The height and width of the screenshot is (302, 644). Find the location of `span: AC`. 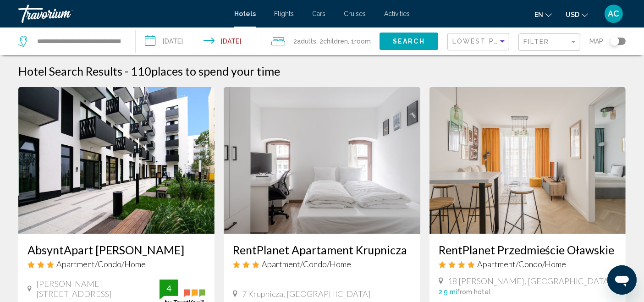

span: AC is located at coordinates (614, 14).